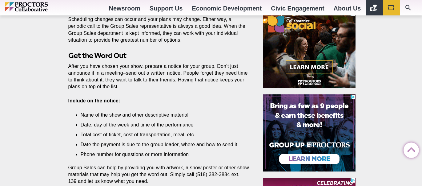 This screenshot has width=422, height=186. I want to click on li: Total cost of ticket, cost of transportation, meal, etc., so click(161, 135).